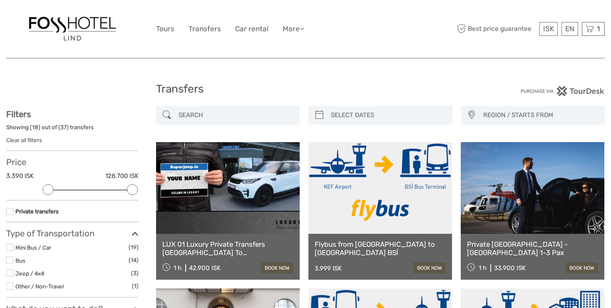 Image resolution: width=611 pixels, height=308 pixels. What do you see at coordinates (122, 176) in the screenshot?
I see `label: 128.700 ISK` at bounding box center [122, 176].